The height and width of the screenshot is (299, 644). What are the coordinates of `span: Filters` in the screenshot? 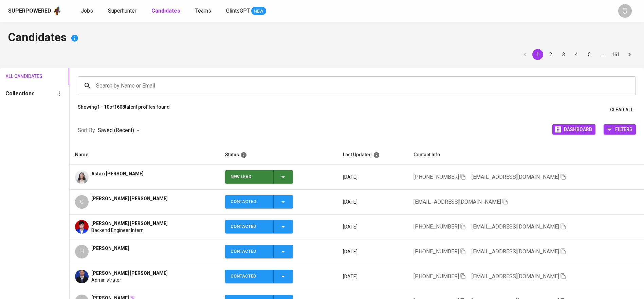 It's located at (624, 129).